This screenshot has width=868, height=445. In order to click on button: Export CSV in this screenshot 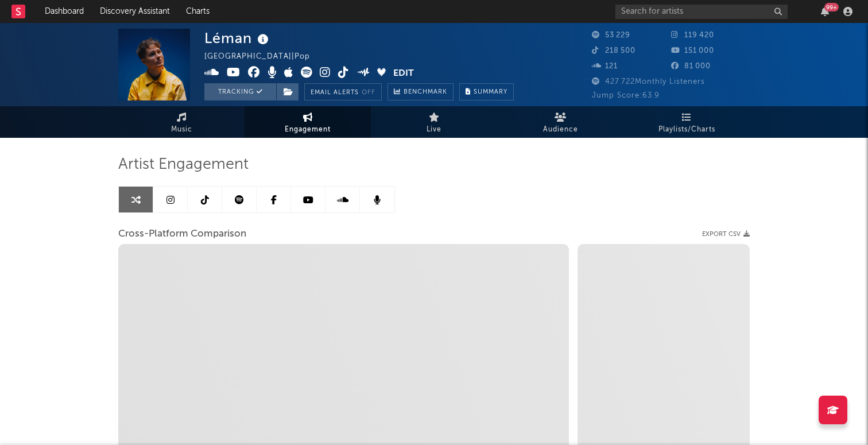, I will do `click(726, 234)`.